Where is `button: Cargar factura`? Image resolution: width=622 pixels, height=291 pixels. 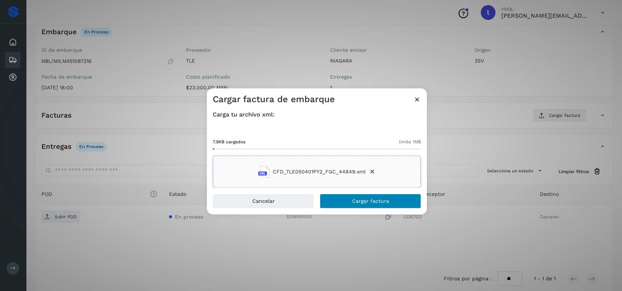
button: Cargar factura is located at coordinates (371, 201).